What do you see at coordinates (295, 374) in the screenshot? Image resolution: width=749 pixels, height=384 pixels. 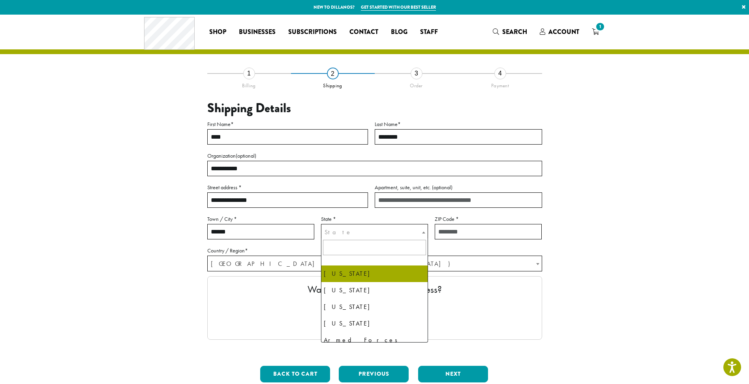 I see `button: Back to cart` at bounding box center [295, 374].